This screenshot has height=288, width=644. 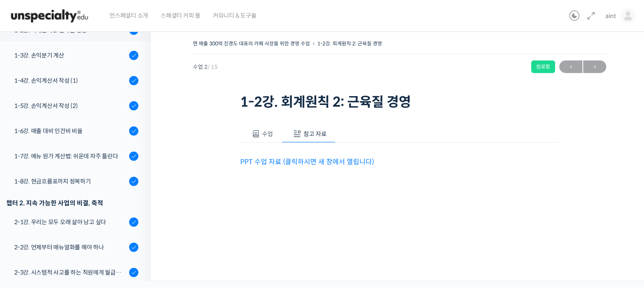 I want to click on a: 다음→, so click(x=594, y=67).